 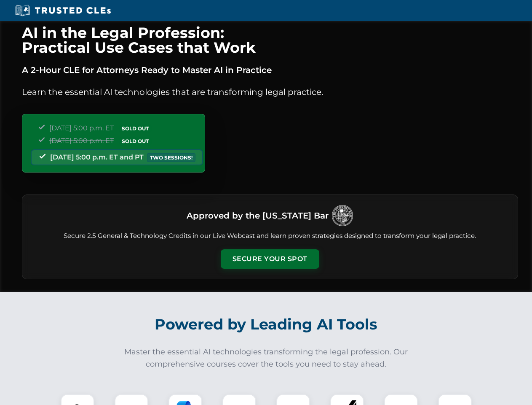 What do you see at coordinates (270, 259) in the screenshot?
I see `button: Secure Your Spot` at bounding box center [270, 259].